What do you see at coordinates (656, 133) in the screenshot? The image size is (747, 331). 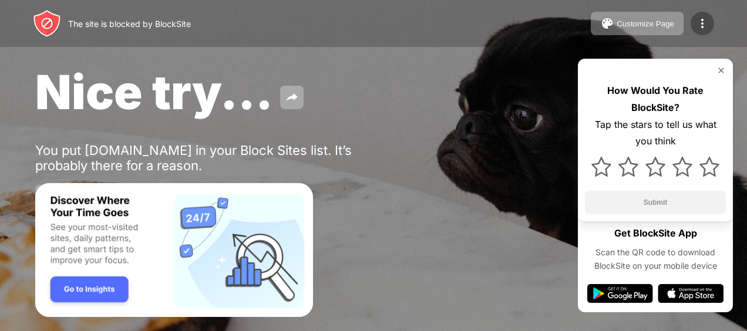 I see `div: Tap the stars to tell us what you think` at bounding box center [656, 133].